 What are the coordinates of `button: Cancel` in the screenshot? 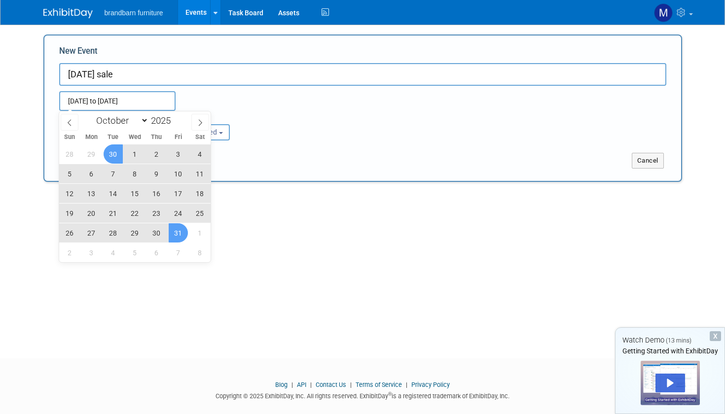 It's located at (647, 161).